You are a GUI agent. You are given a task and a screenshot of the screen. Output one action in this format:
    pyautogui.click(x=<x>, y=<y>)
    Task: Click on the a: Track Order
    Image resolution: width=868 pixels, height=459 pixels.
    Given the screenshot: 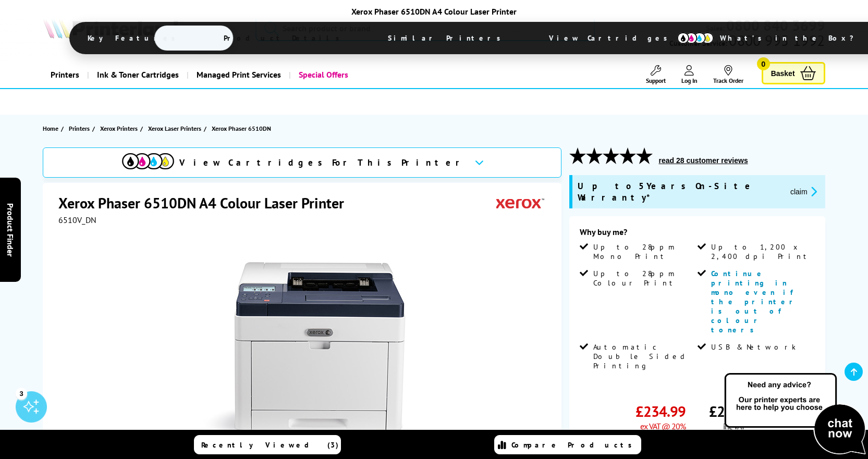 What is the action you would take?
    pyautogui.click(x=728, y=75)
    